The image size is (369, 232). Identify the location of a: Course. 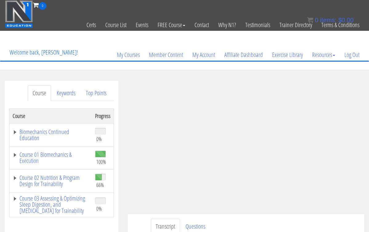
(39, 93).